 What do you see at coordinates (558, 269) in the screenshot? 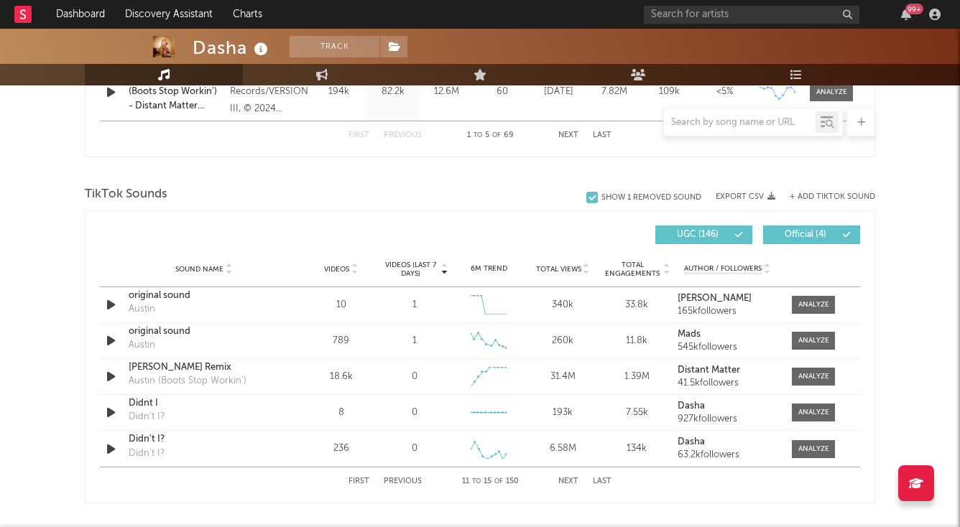
I see `span: Total Views` at bounding box center [558, 269].